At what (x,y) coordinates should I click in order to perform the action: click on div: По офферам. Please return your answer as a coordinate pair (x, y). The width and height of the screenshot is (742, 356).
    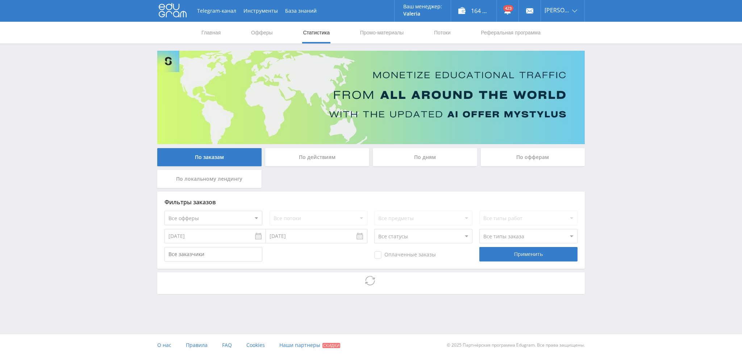
    Looking at the image, I should click on (533, 157).